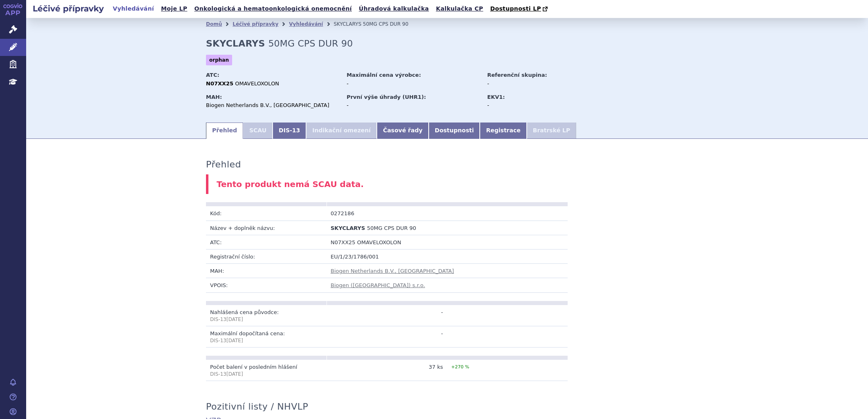 Image resolution: width=868 pixels, height=419 pixels. What do you see at coordinates (214, 24) in the screenshot?
I see `a: Domů` at bounding box center [214, 24].